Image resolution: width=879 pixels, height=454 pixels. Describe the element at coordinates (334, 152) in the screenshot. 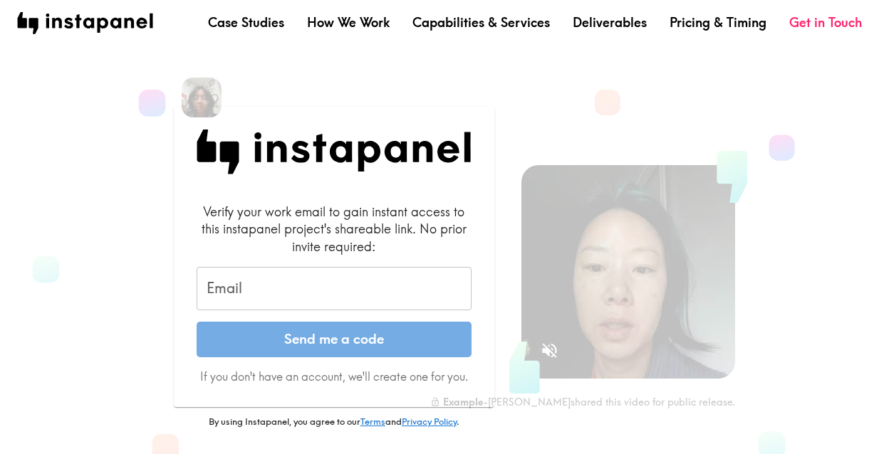

I see `img: Instapanel` at that location.